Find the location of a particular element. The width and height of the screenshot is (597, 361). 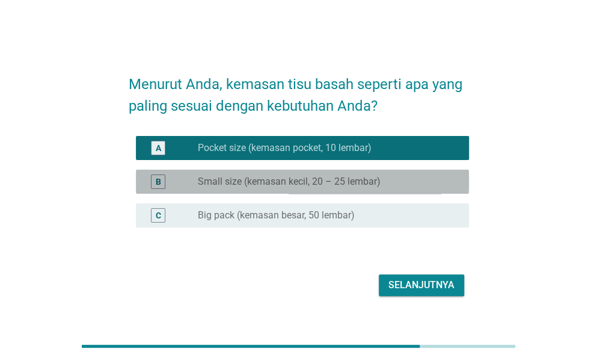

div: C is located at coordinates (158, 215).